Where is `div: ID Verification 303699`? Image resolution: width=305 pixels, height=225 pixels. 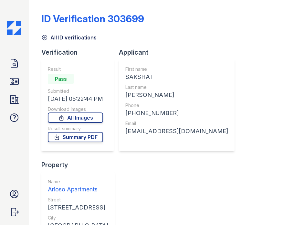 div: ID Verification 303699 is located at coordinates (93, 19).